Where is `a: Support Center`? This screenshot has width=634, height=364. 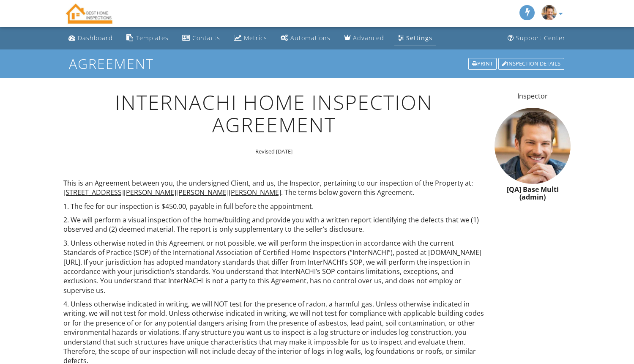
a: Support Center is located at coordinates (537, 38).